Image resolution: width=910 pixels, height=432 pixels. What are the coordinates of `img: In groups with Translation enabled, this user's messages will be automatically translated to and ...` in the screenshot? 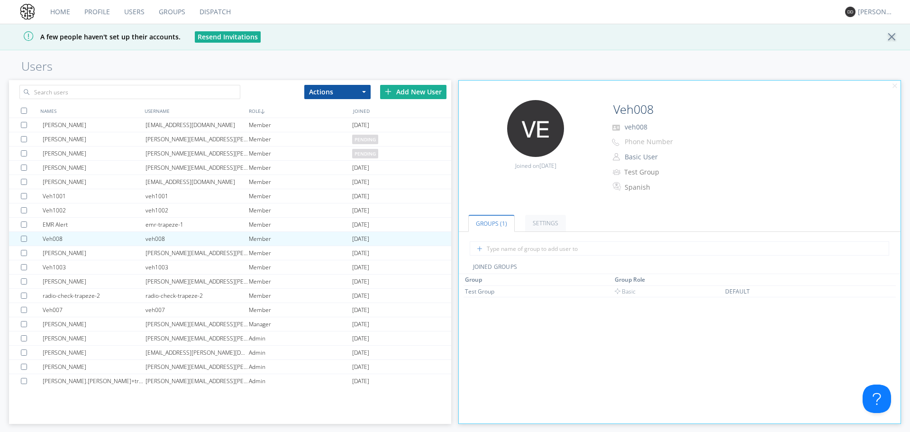 It's located at (617, 186).